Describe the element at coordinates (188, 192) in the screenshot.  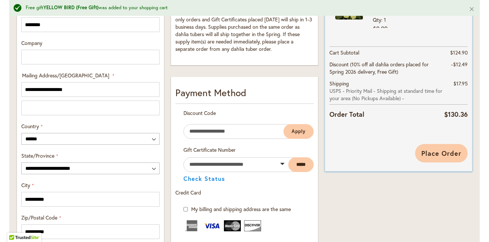
I see `span: Credit Card` at that location.